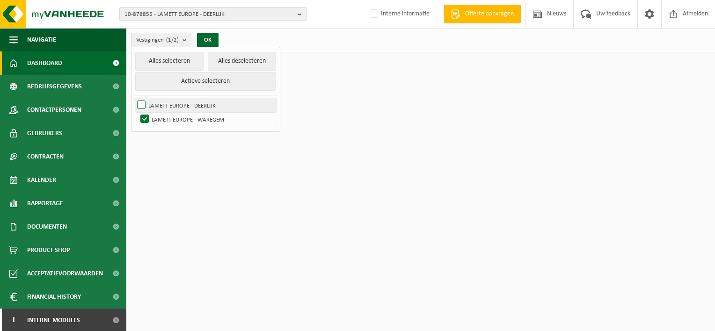 This screenshot has height=331, width=715. I want to click on span: Documenten, so click(47, 227).